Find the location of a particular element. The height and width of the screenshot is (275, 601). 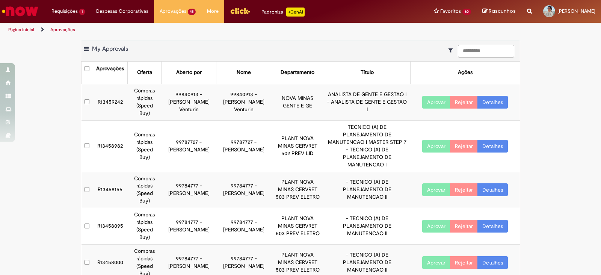

div: Ações is located at coordinates (465, 73).